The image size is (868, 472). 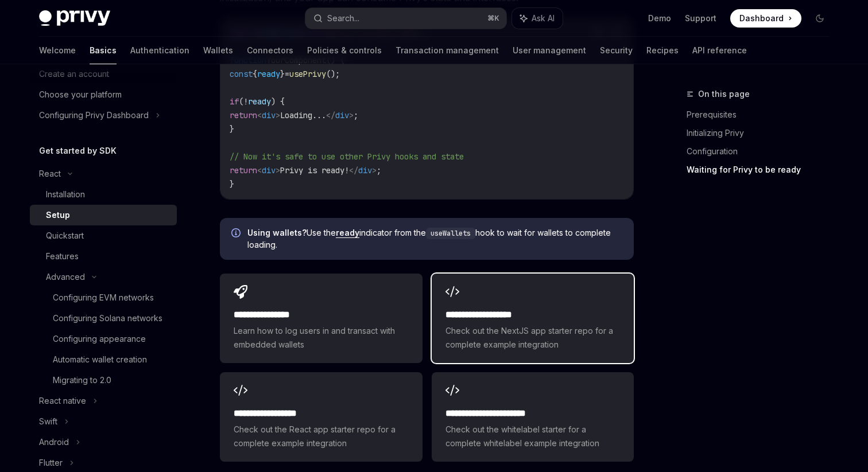 I want to click on a: Automatic wallet creation, so click(x=103, y=360).